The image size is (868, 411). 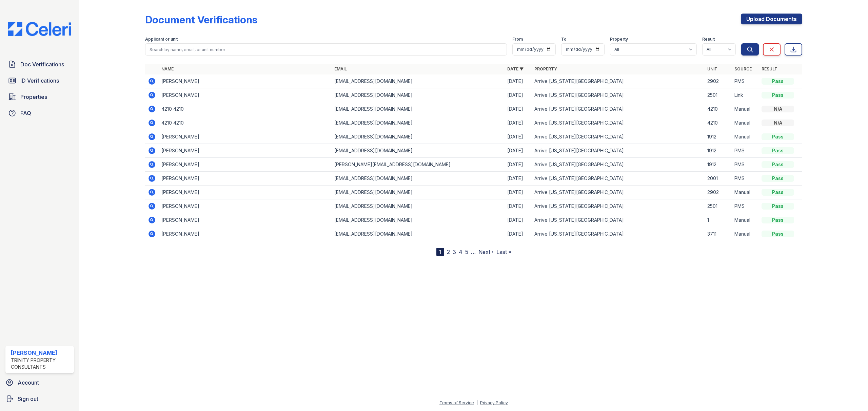 What do you see at coordinates (564, 39) in the screenshot?
I see `label: To` at bounding box center [564, 39].